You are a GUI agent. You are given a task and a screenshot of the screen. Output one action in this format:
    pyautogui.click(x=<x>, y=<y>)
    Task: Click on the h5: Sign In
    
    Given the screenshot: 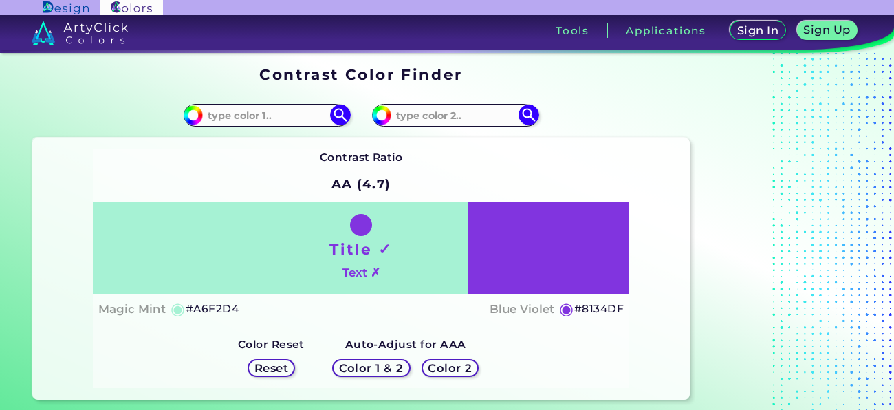 What is the action you would take?
    pyautogui.click(x=758, y=30)
    